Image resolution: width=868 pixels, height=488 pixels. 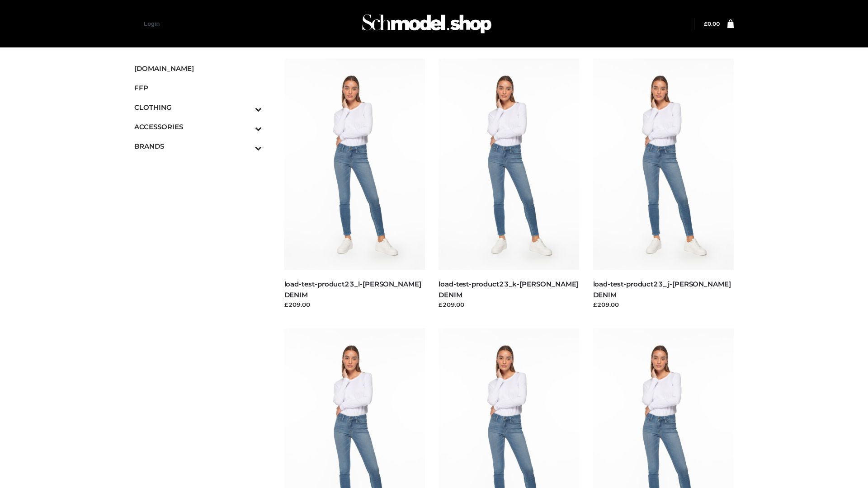 What do you see at coordinates (198, 146) in the screenshot?
I see `span: BRANDS` at bounding box center [198, 146].